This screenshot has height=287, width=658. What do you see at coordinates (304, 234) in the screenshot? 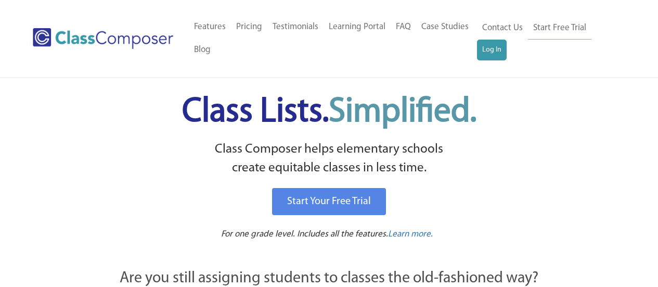
I see `span: For one grade level. Includes all the features.` at bounding box center [304, 234].